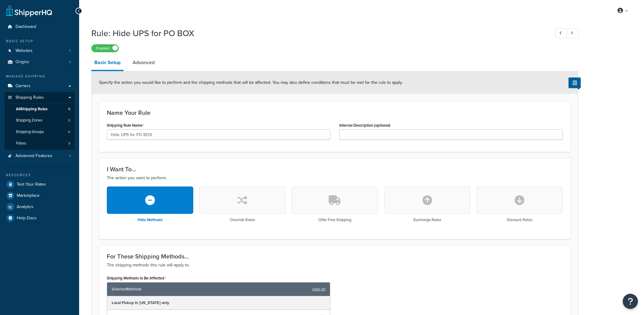  Describe the element at coordinates (39, 27) in the screenshot. I see `li: Dashboard` at that location.